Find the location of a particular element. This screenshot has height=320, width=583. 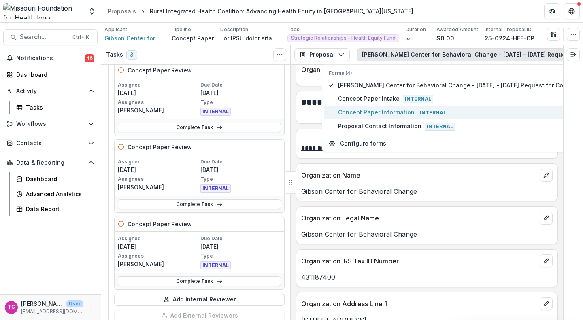

span: Contacts is located at coordinates (50, 143).